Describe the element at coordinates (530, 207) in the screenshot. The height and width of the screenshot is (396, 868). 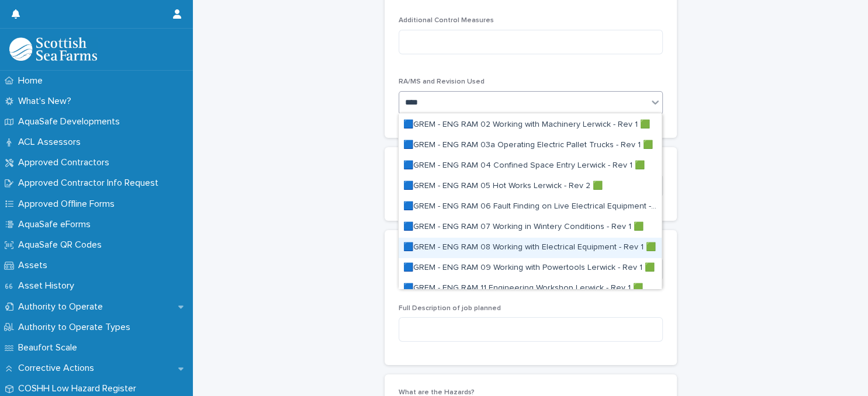
I see `div: 🟦GREM - ENG RAM 06 Fault Finding on Live Electrical Equipment - Rev 1 🟩` at that location.